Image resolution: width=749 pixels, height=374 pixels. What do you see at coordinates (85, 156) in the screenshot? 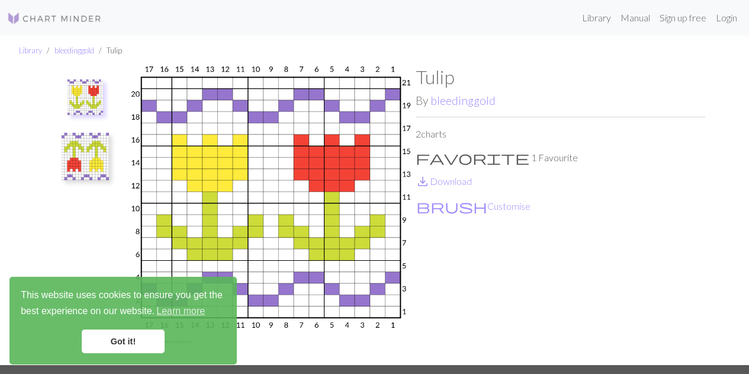
I see `img: tulip reversed` at bounding box center [85, 156].